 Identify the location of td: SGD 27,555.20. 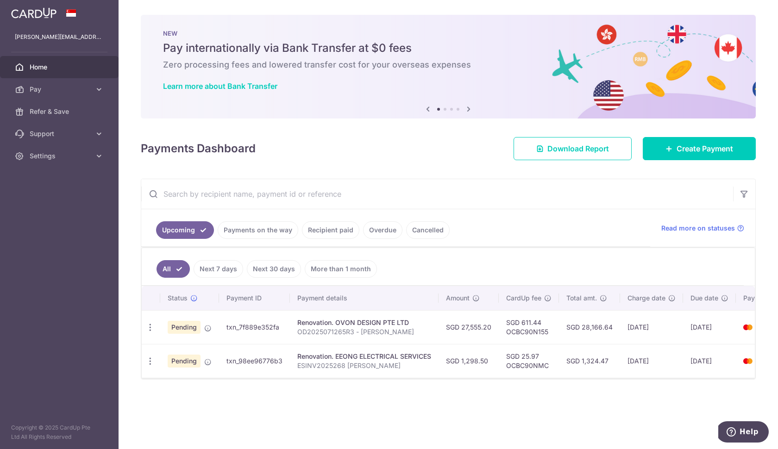
(469, 327).